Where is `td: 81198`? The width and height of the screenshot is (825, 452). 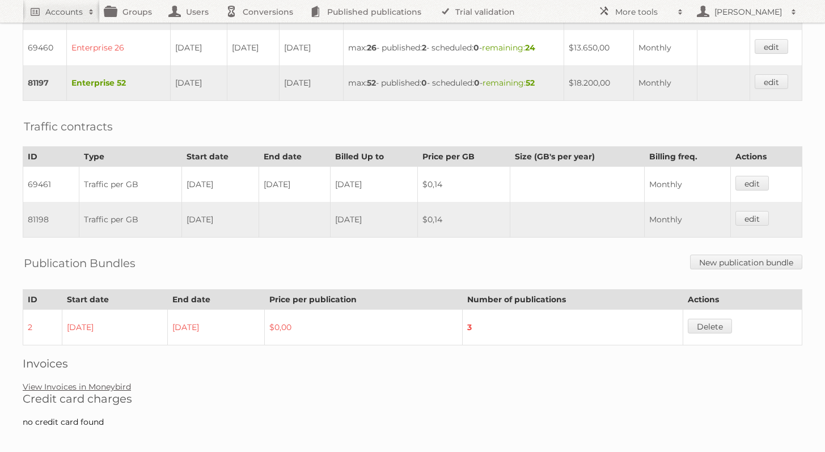 td: 81198 is located at coordinates (51, 219).